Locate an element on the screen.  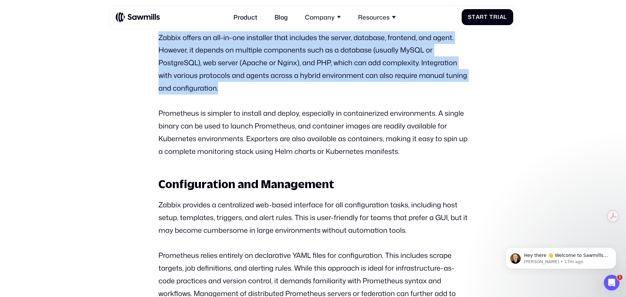
p: Zabbix provides a centralized web-based interface for all configuration tasks, including host set... is located at coordinates (313, 217).